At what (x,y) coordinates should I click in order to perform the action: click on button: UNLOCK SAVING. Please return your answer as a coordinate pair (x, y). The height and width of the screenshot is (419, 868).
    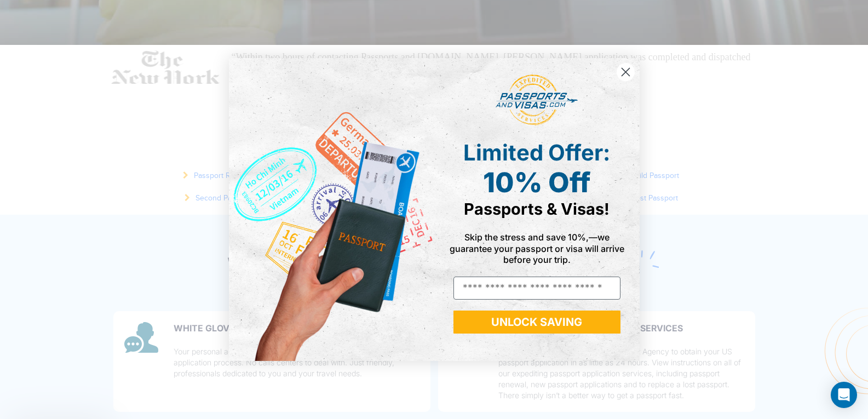
    Looking at the image, I should click on (537, 323).